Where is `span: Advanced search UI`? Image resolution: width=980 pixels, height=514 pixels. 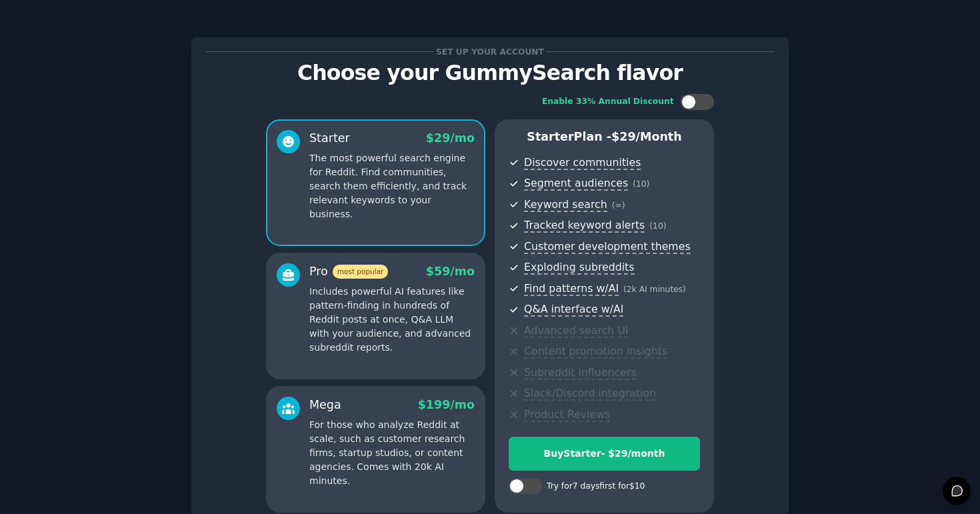
span: Advanced search UI is located at coordinates (576, 330).